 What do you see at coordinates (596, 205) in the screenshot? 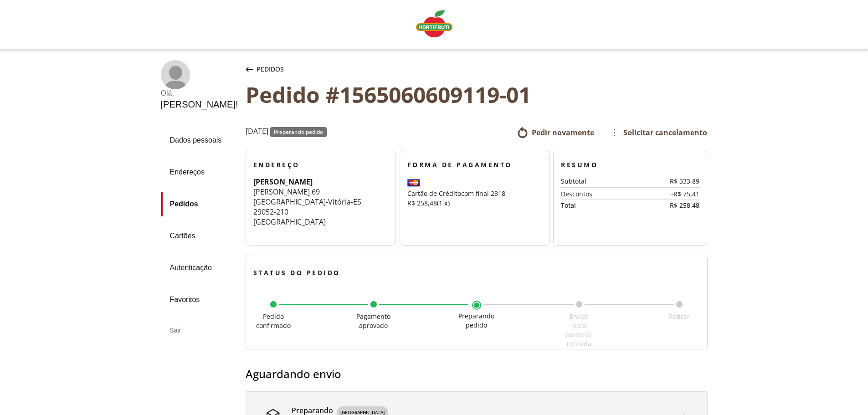
I see `div: Total` at bounding box center [596, 205].